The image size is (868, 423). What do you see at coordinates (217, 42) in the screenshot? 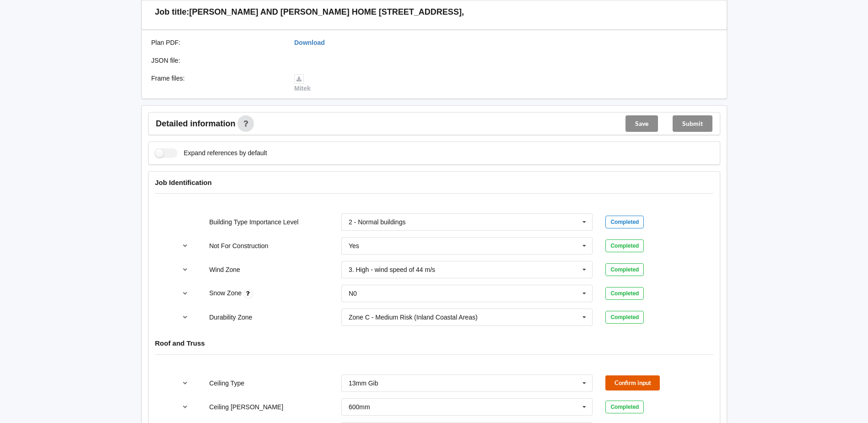
I see `div: Plan PDF :` at bounding box center [217, 42].